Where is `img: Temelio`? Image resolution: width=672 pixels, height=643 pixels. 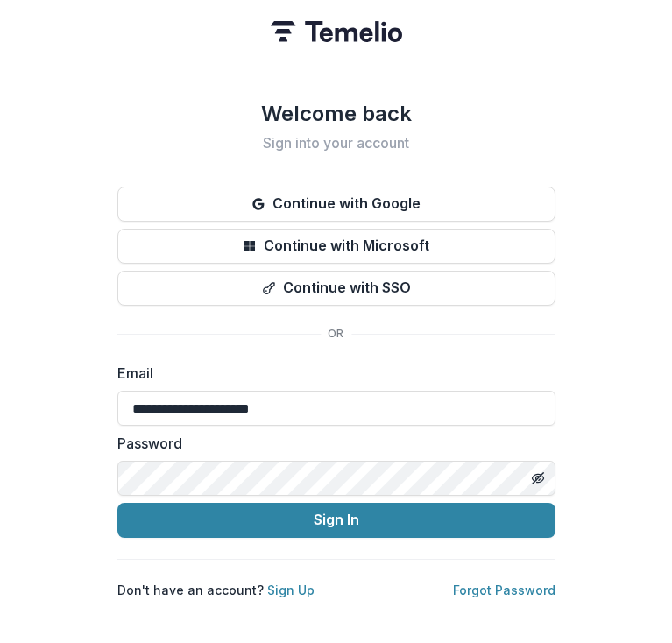 img: Temelio is located at coordinates (337, 32).